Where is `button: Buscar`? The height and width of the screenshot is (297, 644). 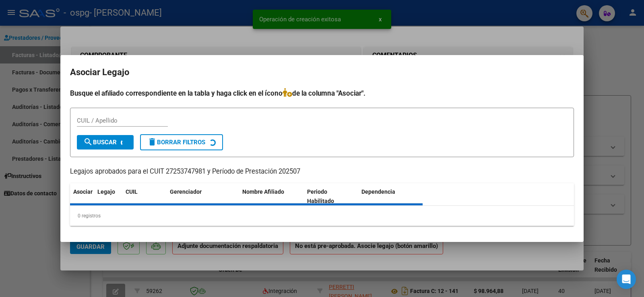
button: Buscar is located at coordinates (105, 142).